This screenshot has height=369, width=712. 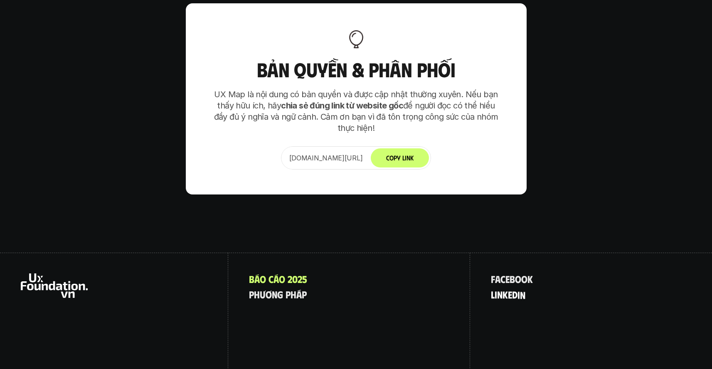 I want to click on h3: Bản quyền & Phân phối, so click(x=356, y=69).